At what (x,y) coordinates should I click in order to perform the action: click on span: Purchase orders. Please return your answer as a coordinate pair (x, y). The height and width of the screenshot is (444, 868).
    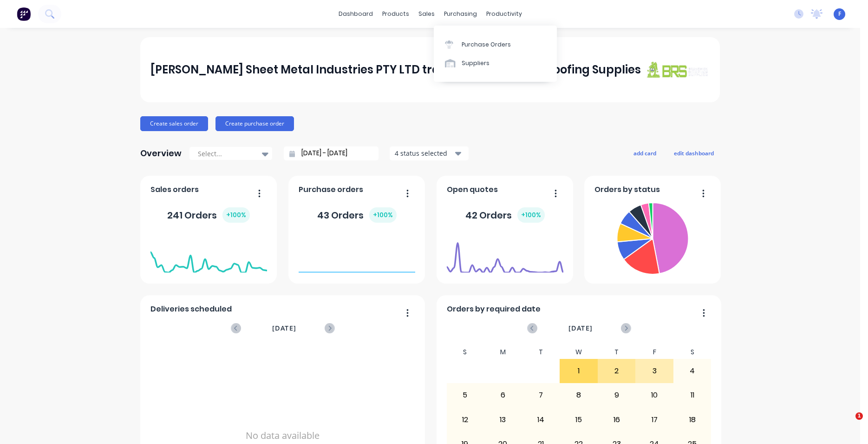
    Looking at the image, I should click on (331, 189).